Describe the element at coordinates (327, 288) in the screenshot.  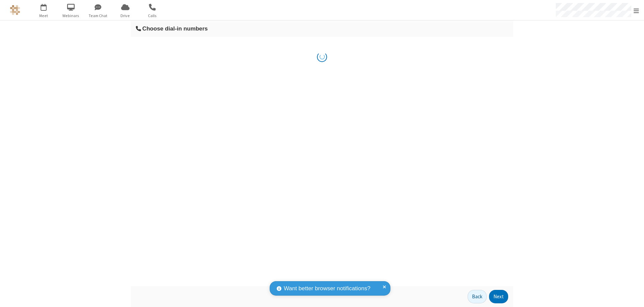
I see `span: Want better browser notifications?` at that location.